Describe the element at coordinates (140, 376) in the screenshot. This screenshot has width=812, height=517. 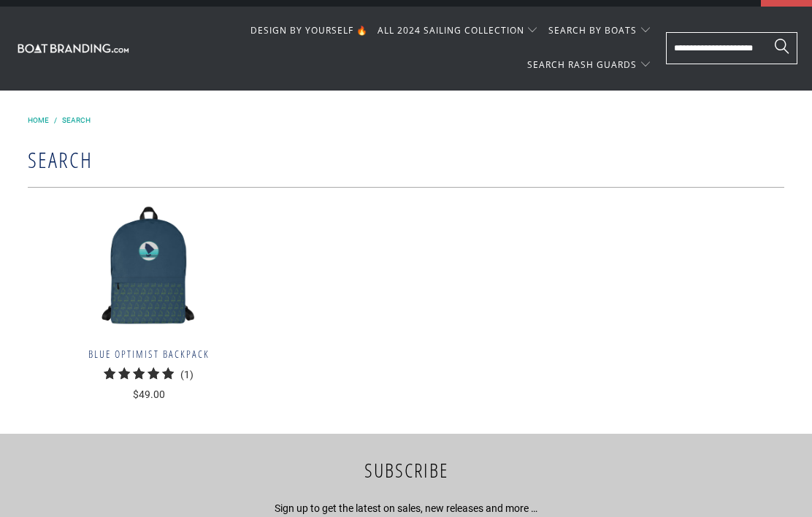
I see `div: 5.0 out of 5.0 stars` at that location.